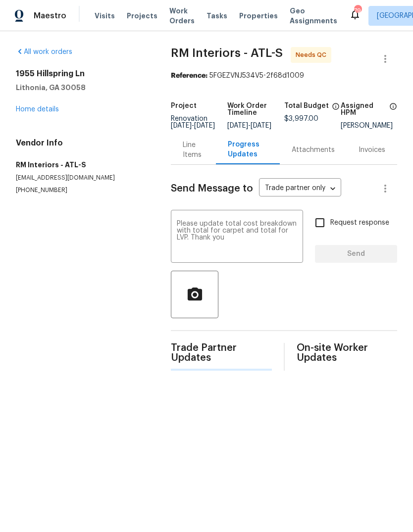 Image resolution: width=413 pixels, height=532 pixels. What do you see at coordinates (256, 109) in the screenshot?
I see `h5: Work Order Timeline` at bounding box center [256, 109].